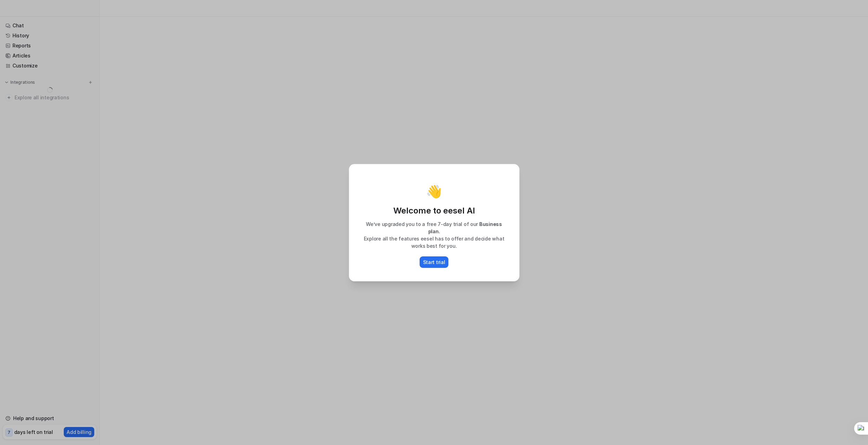  What do you see at coordinates (434, 242) in the screenshot?
I see `p: Explore all the features eesel has to offer and decide what works best for you.` at bounding box center [434, 242].